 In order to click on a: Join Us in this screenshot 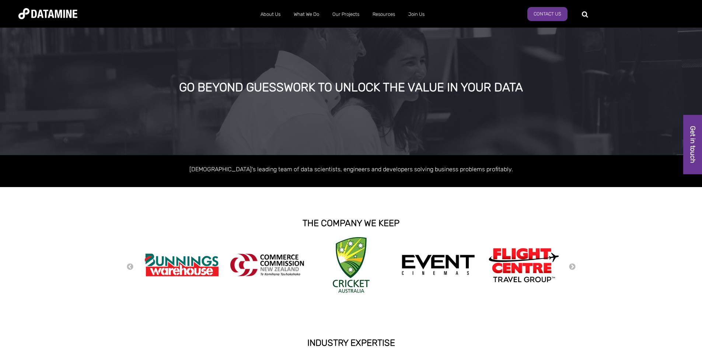, I will do `click(416, 14)`.